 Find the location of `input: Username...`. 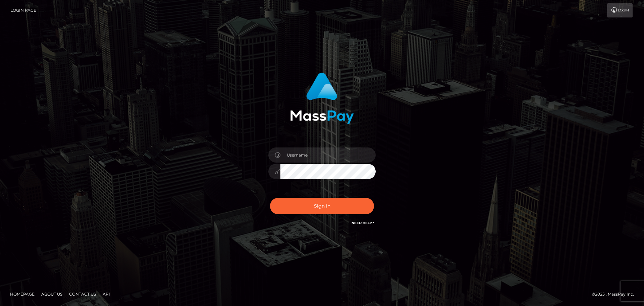

input: Username... is located at coordinates (328, 155).